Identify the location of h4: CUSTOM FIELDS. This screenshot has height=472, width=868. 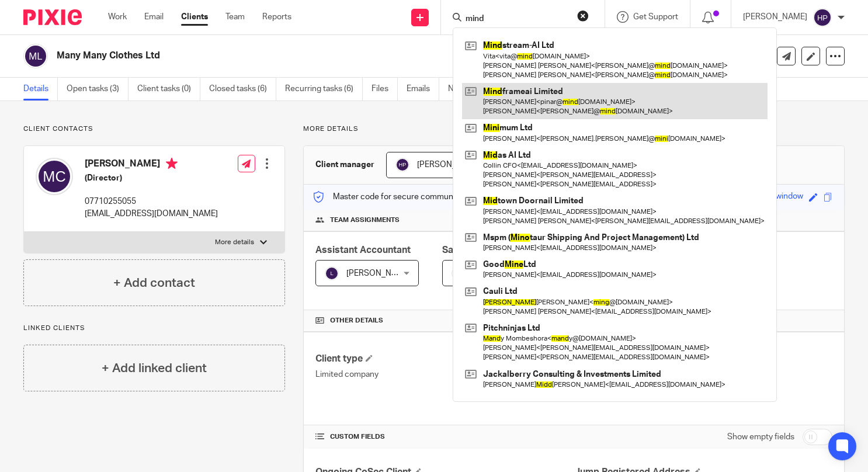
(445, 437).